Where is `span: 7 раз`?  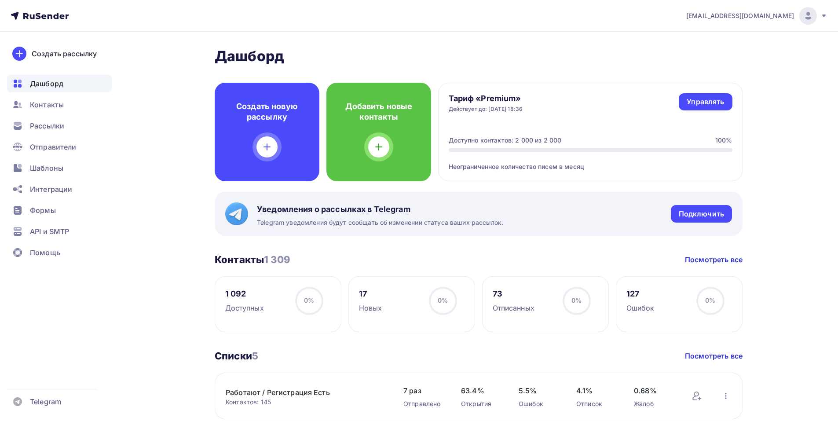
span: 7 раз is located at coordinates (423, 391).